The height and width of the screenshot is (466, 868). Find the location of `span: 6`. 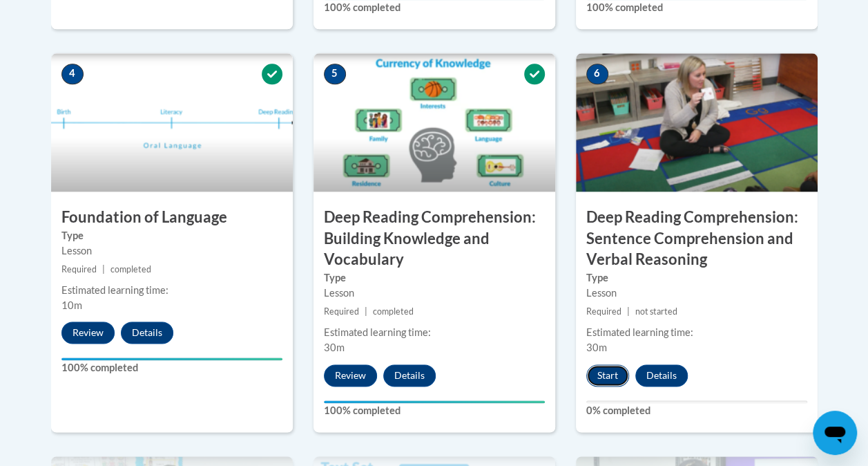

span: 6 is located at coordinates (597, 74).